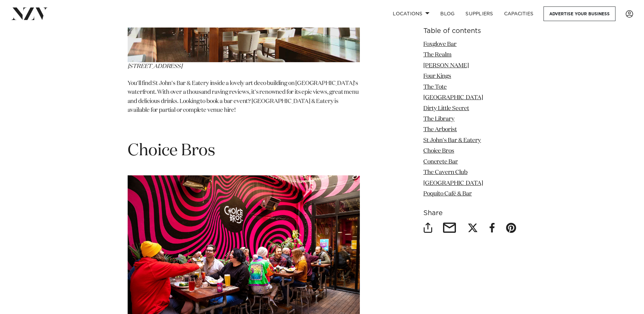  I want to click on a: Dirty Little Secret, so click(446, 108).